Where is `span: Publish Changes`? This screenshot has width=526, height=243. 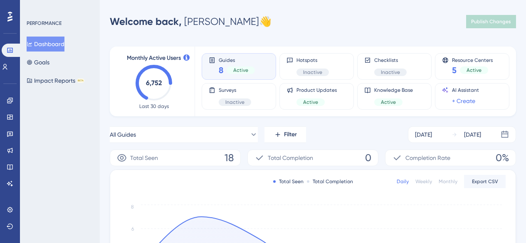
span: Publish Changes is located at coordinates (491, 22).